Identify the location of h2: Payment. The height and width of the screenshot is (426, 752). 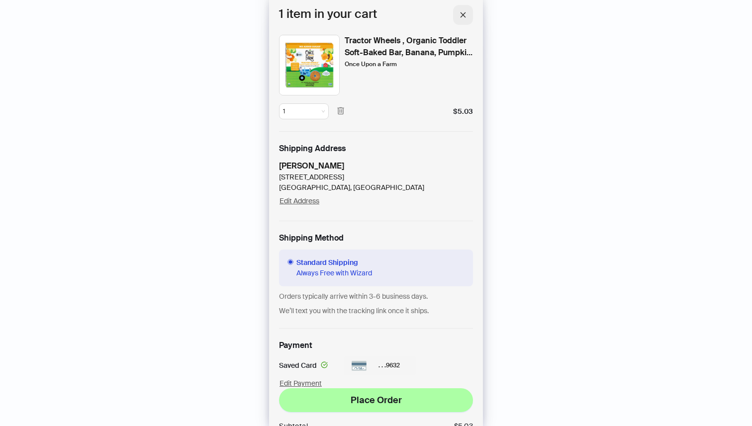
(295, 346).